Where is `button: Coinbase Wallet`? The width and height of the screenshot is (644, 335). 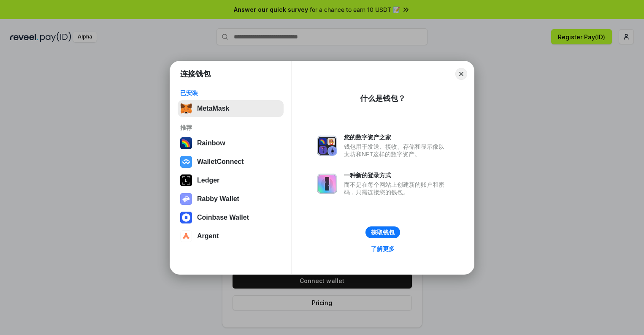
button: Coinbase Wallet is located at coordinates (230, 217).